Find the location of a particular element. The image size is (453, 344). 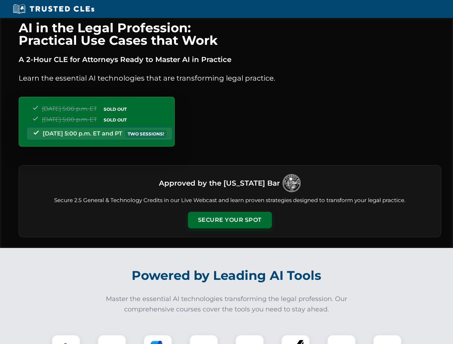

p: A 2-Hour CLE for Attorneys Ready to Master AI in Practice is located at coordinates (230, 60).